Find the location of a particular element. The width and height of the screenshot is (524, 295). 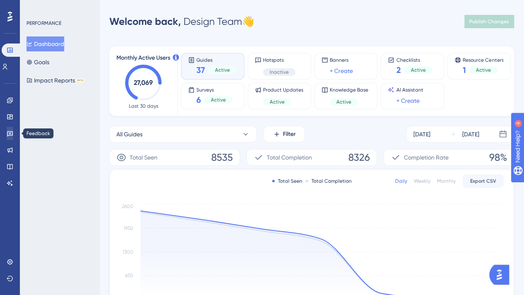

button: Impact ReportsBETA is located at coordinates (55, 80).